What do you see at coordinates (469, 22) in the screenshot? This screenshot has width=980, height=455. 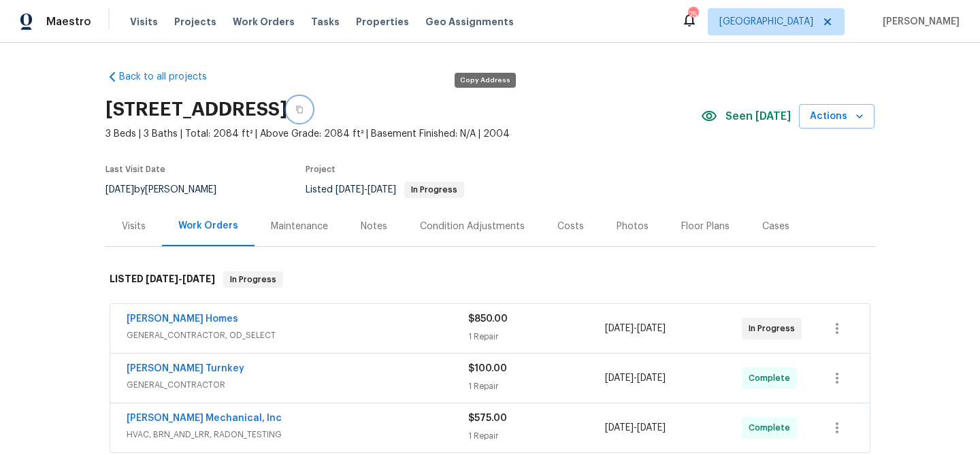 I see `span: Geo Assignments` at bounding box center [469, 22].